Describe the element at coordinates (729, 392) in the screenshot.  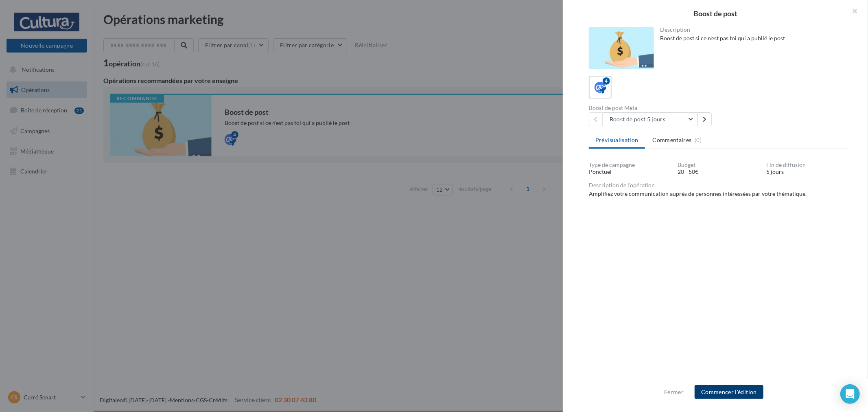
I see `button: Commencer l'édition` at that location.